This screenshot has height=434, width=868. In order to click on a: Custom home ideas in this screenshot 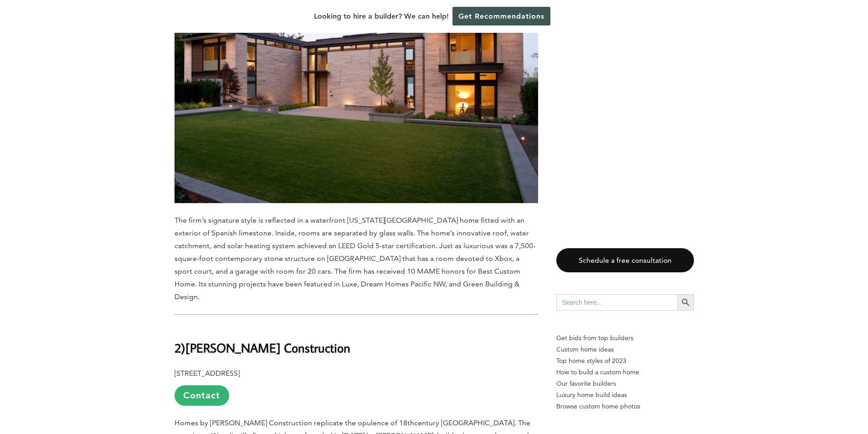, I will do `click(625, 350)`.